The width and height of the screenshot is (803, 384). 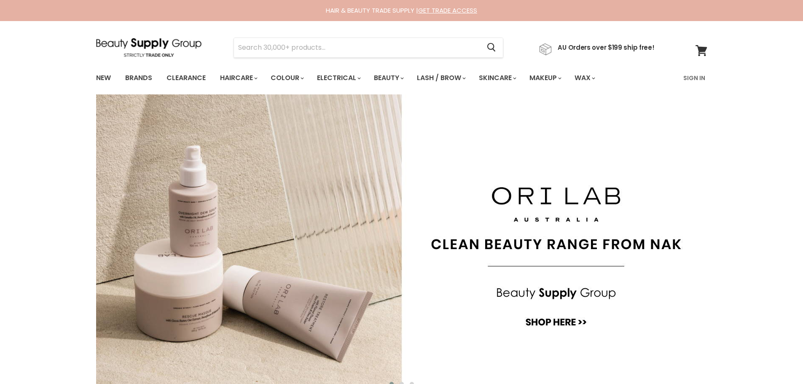 What do you see at coordinates (441, 78) in the screenshot?
I see `a: Lash / Brow` at bounding box center [441, 78].